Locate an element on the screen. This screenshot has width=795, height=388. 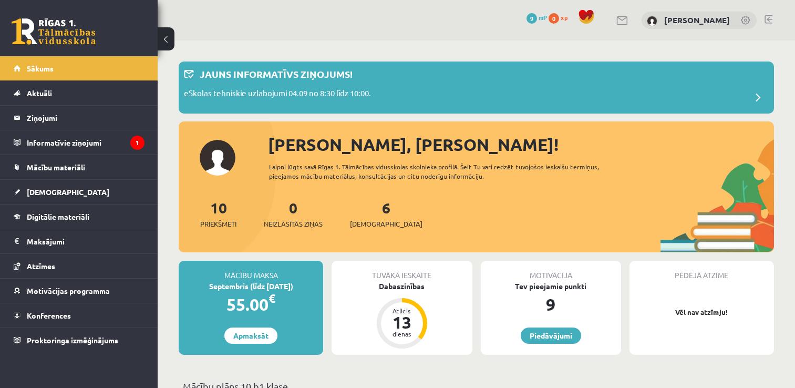
a: 10Priekšmeti is located at coordinates (218, 213).